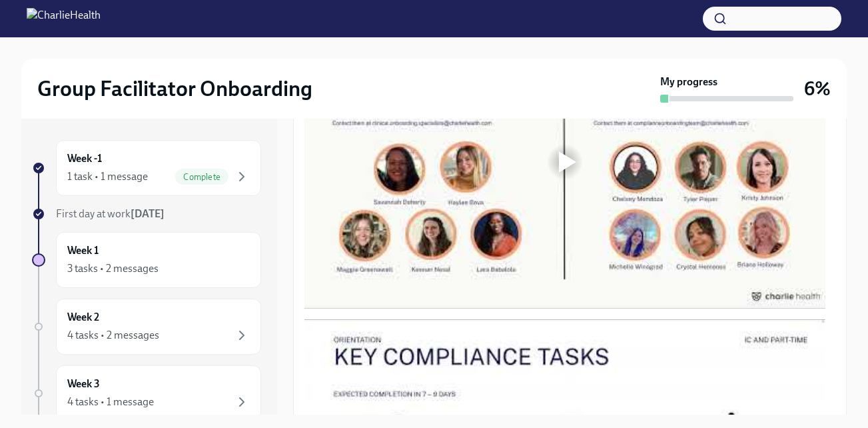 This screenshot has height=428, width=868. I want to click on div: 1 task • 1 message, so click(107, 177).